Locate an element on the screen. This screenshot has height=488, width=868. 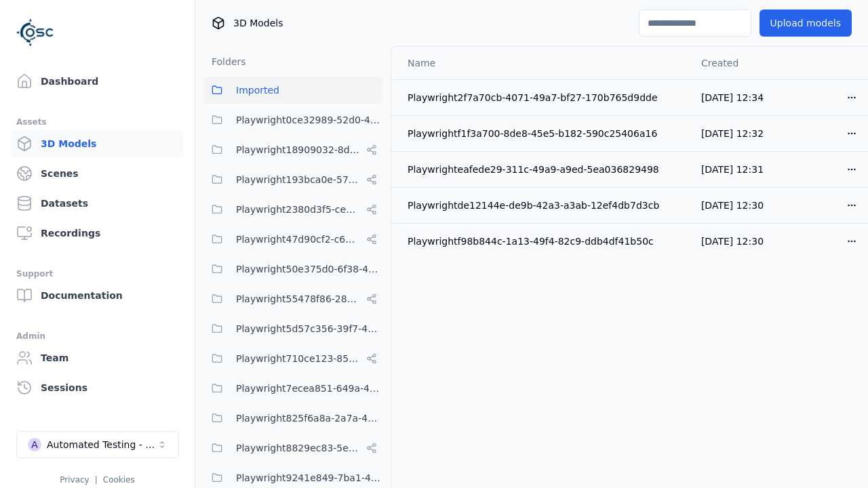
button: Imported is located at coordinates (293, 90).